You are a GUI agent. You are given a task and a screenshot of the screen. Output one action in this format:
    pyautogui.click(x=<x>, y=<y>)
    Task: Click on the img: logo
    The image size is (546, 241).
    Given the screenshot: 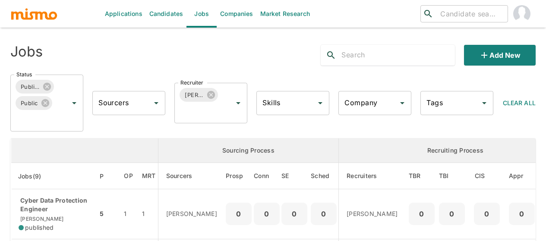 What is the action you would take?
    pyautogui.click(x=34, y=14)
    